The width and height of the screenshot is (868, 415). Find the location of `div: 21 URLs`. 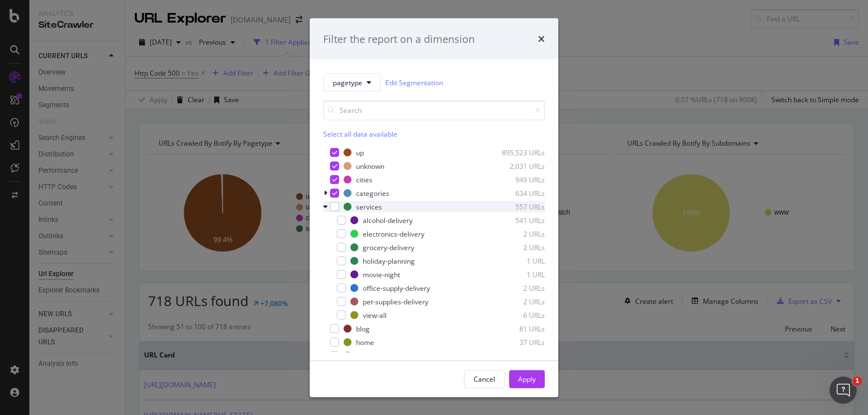

div: 21 URLs is located at coordinates (517, 355).